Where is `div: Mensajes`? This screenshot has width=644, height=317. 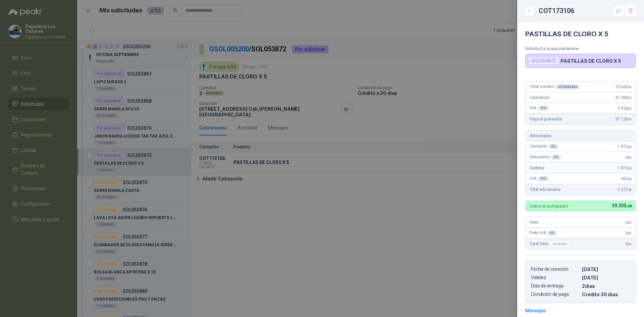 div: Mensajes is located at coordinates (535, 310).